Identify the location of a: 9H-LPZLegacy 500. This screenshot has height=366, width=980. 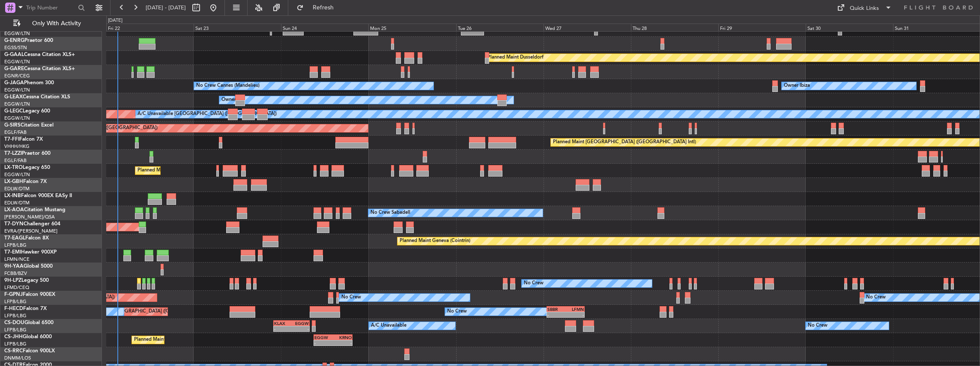
(26, 281).